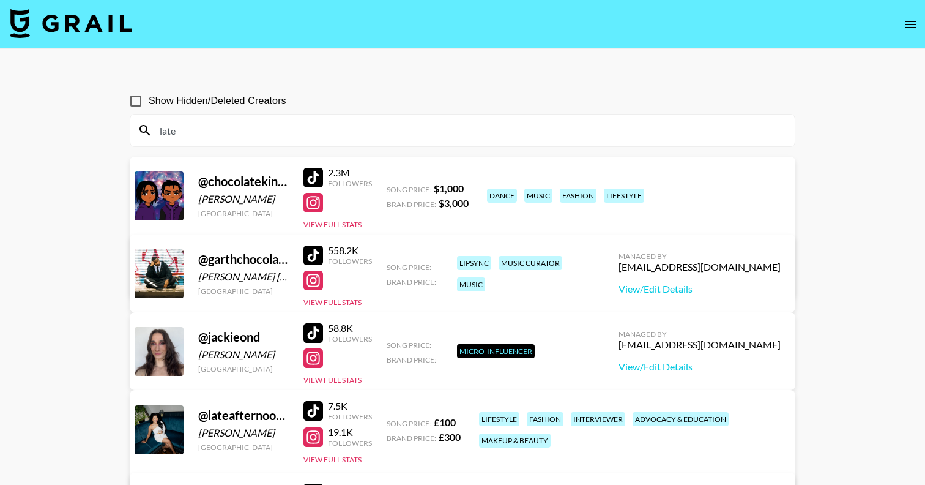 The height and width of the screenshot is (485, 925). Describe the element at coordinates (71, 23) in the screenshot. I see `img: Grail Talent` at that location.